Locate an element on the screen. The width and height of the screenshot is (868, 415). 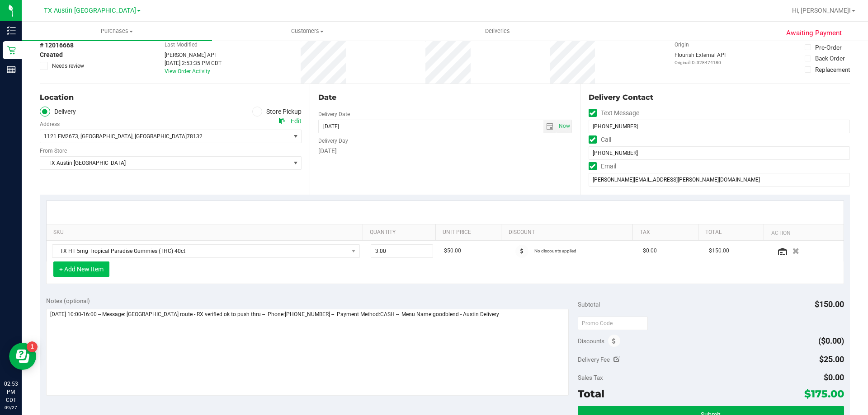
a: Unit Price is located at coordinates (470, 232).